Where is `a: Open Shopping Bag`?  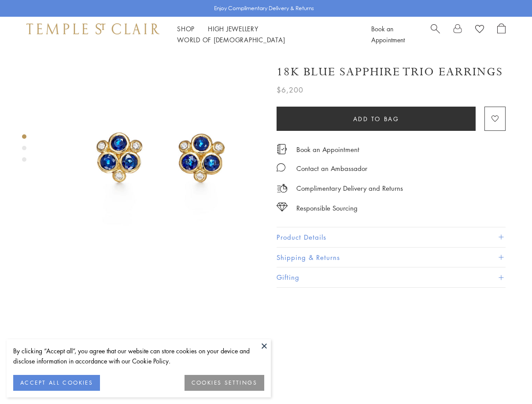 a: Open Shopping Bag is located at coordinates (501, 34).